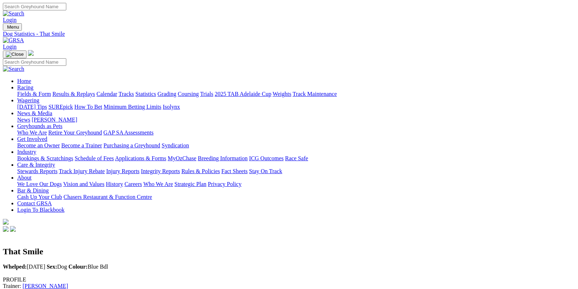  What do you see at coordinates (296, 172) in the screenshot?
I see `div: Care & Integrity` at bounding box center [296, 172].